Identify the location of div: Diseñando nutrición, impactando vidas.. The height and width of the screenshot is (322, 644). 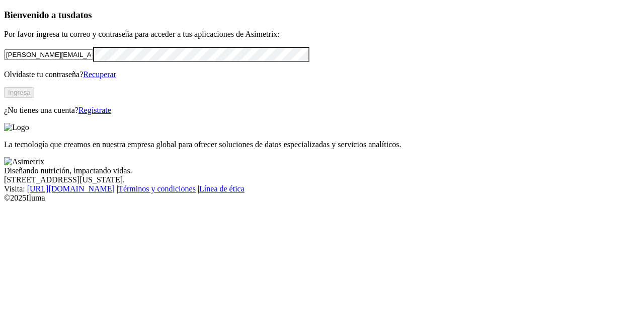
(322, 171).